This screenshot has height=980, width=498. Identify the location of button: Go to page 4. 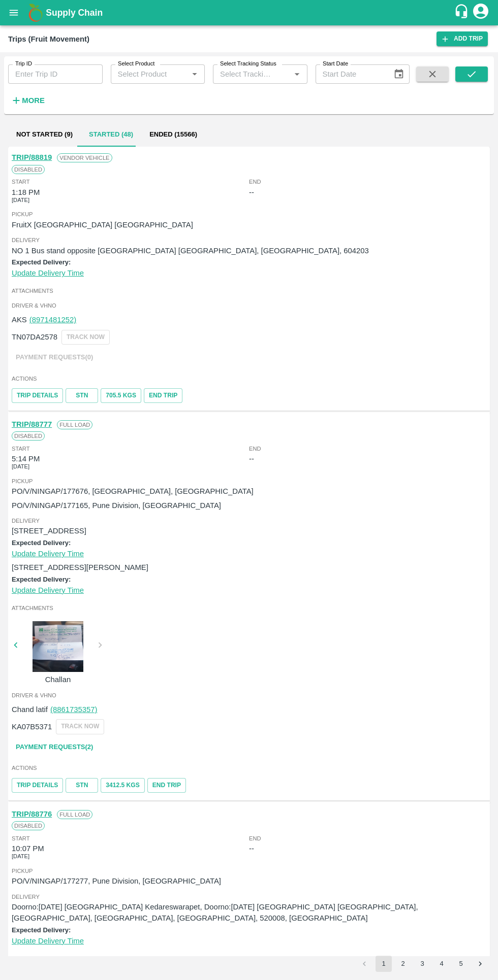
(442, 964).